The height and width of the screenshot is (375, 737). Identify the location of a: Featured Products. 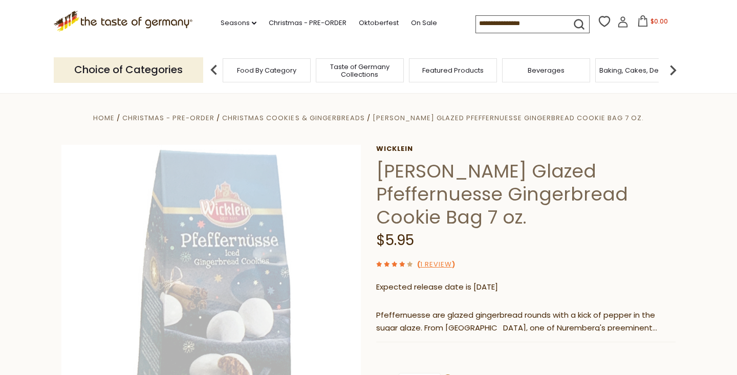
(453, 70).